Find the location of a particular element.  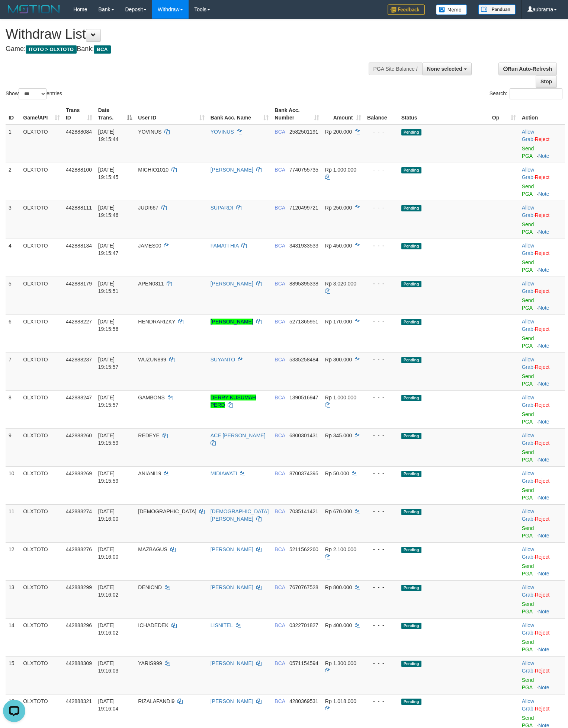

td: 7 is located at coordinates (12, 372).